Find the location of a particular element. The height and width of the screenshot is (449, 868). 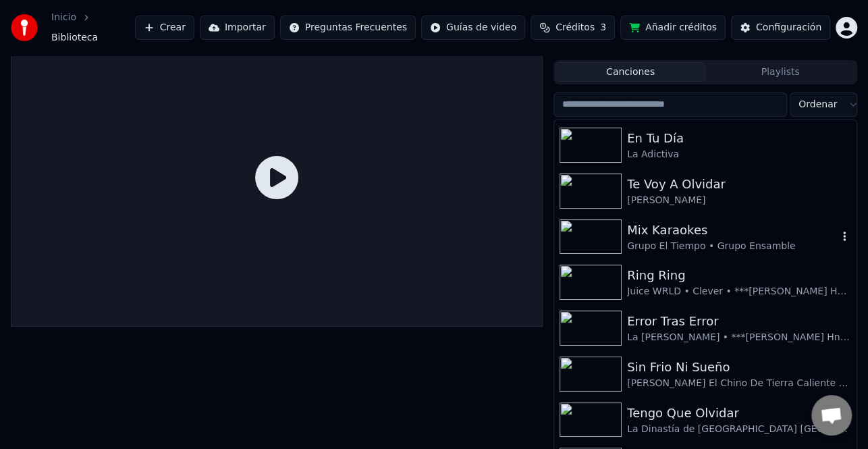

span: 3 is located at coordinates (603, 28).